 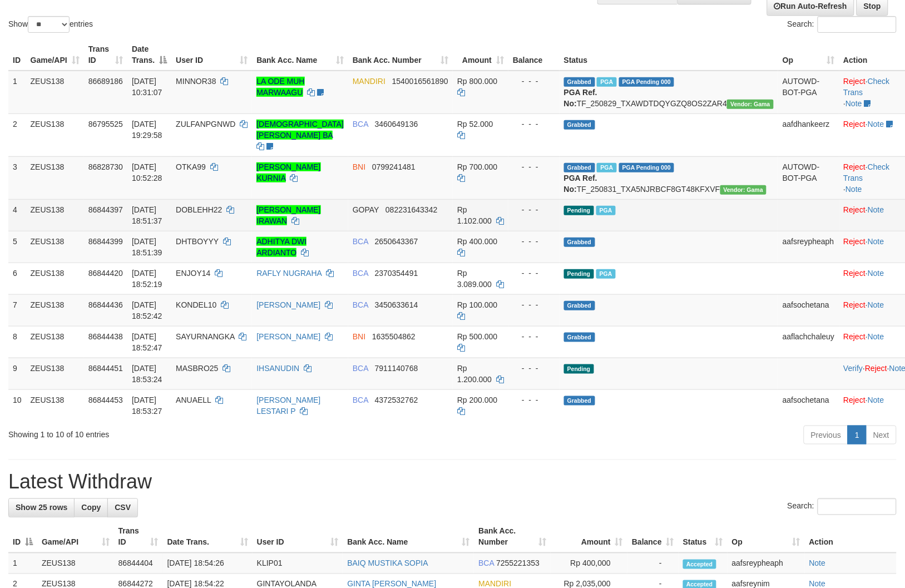 What do you see at coordinates (196, 81) in the screenshot?
I see `span: MINNOR38` at bounding box center [196, 81].